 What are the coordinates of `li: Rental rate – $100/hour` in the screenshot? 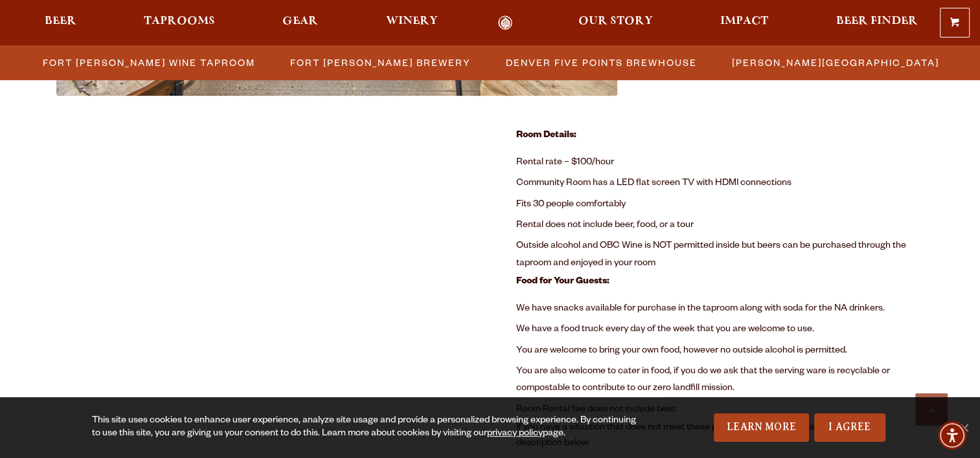 It's located at (721, 163).